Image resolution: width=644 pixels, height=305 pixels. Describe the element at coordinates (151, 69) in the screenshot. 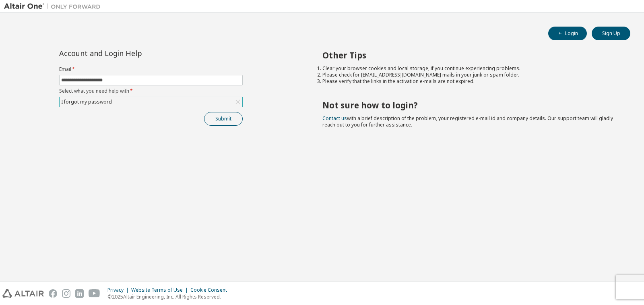

I see `label: Email` at that location.